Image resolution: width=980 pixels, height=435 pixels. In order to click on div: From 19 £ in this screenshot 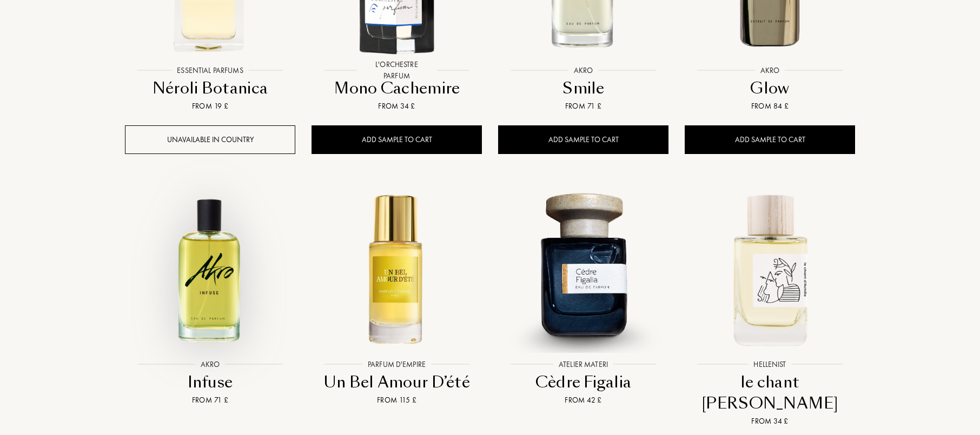, I will do `click(210, 106)`.